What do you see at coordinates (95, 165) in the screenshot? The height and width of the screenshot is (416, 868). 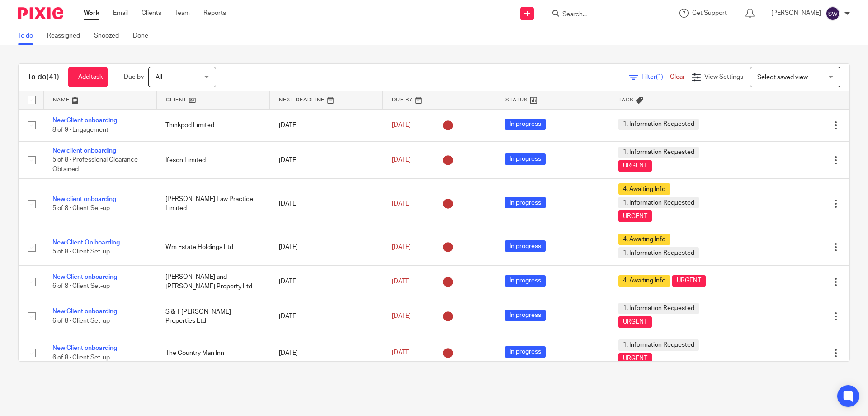 I see `span: 5 of 8 · Professional Clearance Obtained` at bounding box center [95, 165].